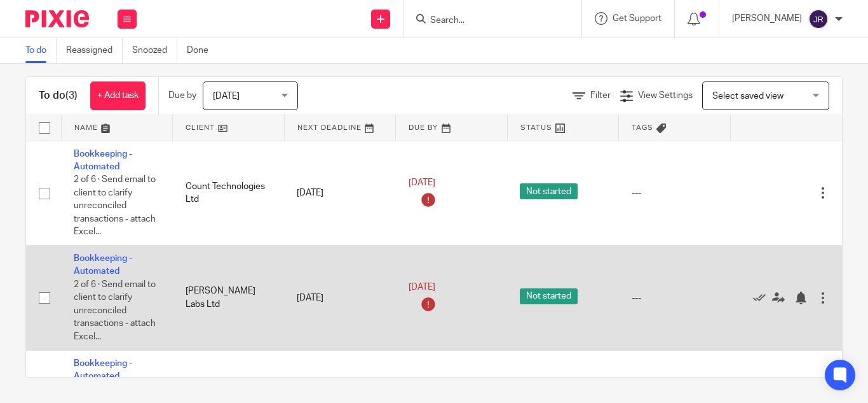 This screenshot has height=403, width=868. What do you see at coordinates (58, 96) in the screenshot?
I see `h1: To do` at bounding box center [58, 96].